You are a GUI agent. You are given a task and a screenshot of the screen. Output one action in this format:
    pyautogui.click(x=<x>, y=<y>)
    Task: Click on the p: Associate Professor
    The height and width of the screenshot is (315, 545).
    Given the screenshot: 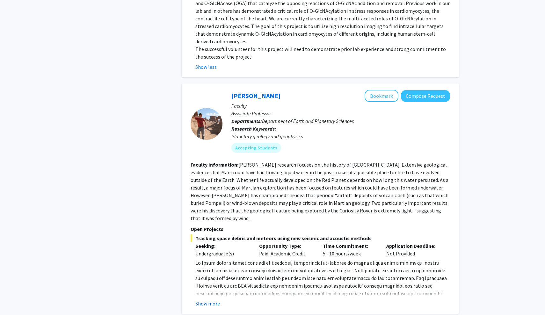 What is the action you would take?
    pyautogui.click(x=341, y=114)
    